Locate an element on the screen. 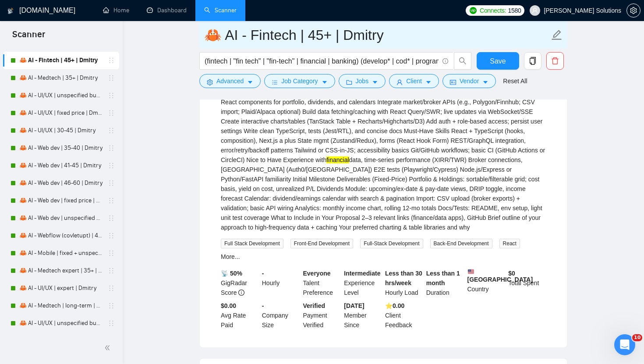  span: Vendor is located at coordinates (469, 81).